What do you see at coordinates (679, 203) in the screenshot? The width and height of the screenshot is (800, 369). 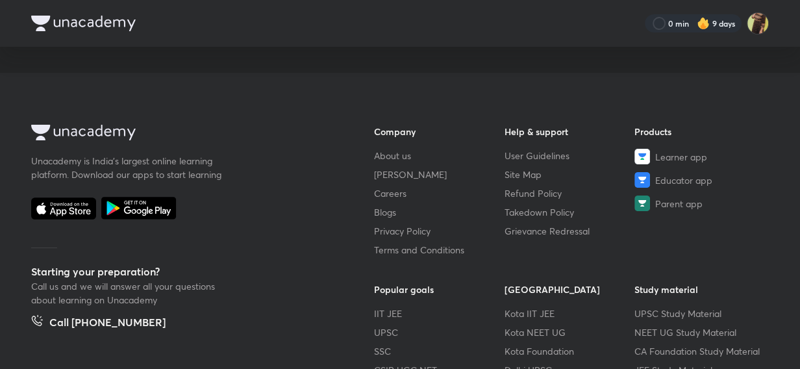 I see `span: Parent app` at bounding box center [679, 203].